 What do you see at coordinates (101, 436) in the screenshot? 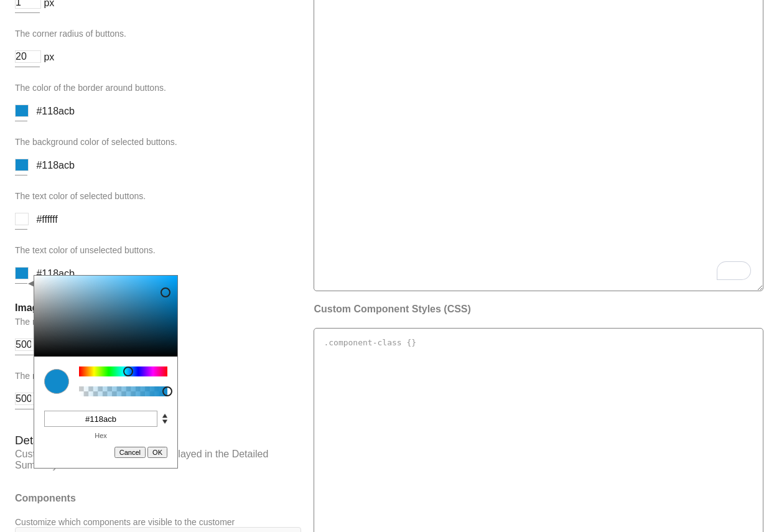
I see `div: Hex` at bounding box center [101, 436].